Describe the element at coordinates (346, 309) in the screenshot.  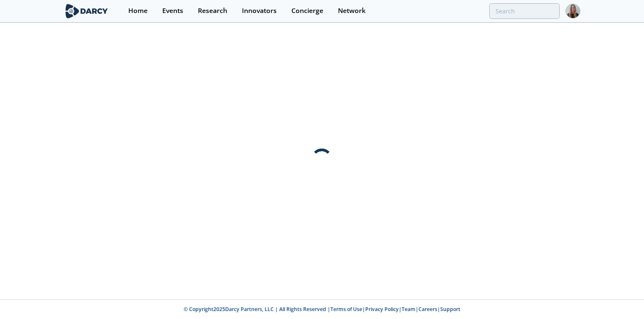
I see `a: Terms of Use` at that location.